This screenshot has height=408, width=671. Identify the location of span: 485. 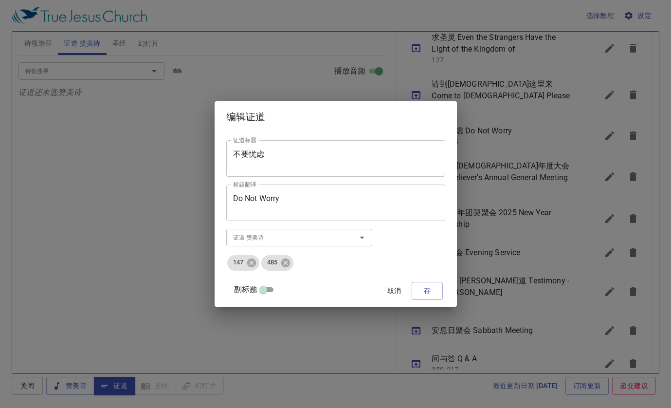
(272, 262).